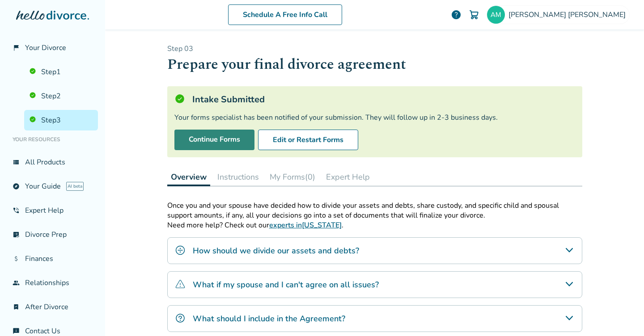  What do you see at coordinates (74, 187) in the screenshot?
I see `span: AI beta` at bounding box center [74, 187].